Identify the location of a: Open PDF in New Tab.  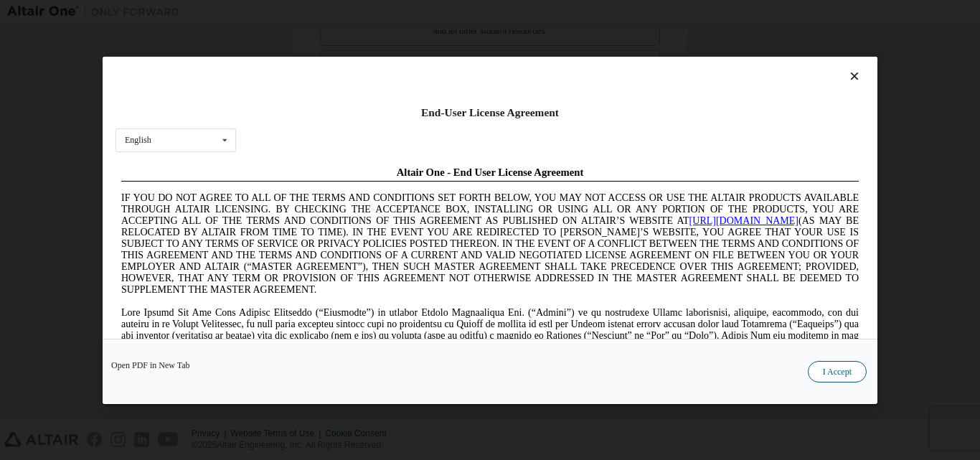
(151, 364).